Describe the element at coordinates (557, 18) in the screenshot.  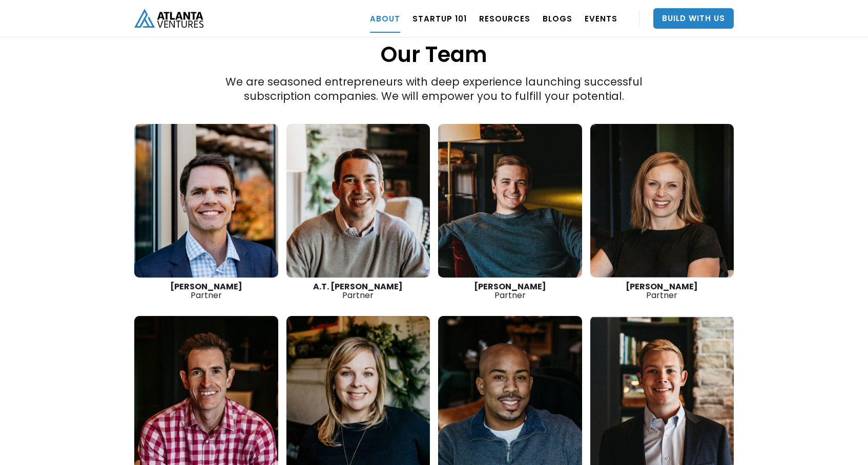
I see `a: BLOGS` at that location.